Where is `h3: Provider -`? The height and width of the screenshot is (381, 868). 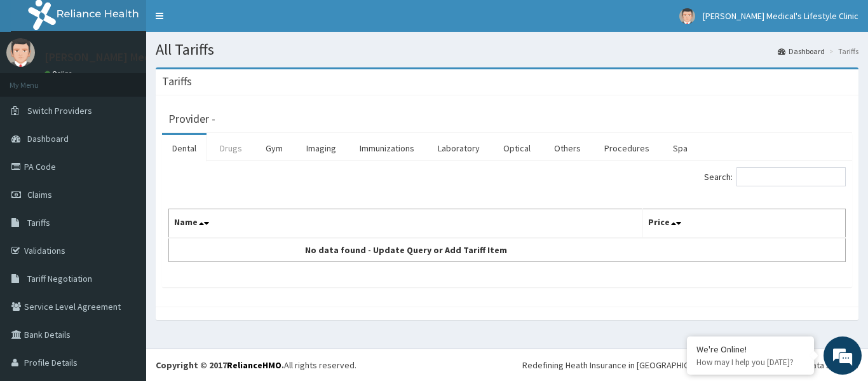 h3: Provider - is located at coordinates (192, 119).